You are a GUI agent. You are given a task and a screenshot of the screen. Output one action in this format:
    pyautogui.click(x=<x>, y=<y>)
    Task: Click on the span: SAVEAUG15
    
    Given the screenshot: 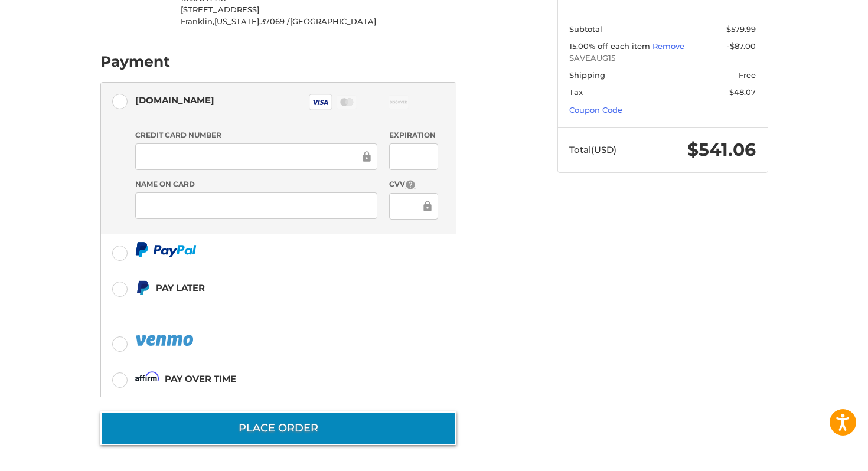 What is the action you would take?
    pyautogui.click(x=662, y=58)
    